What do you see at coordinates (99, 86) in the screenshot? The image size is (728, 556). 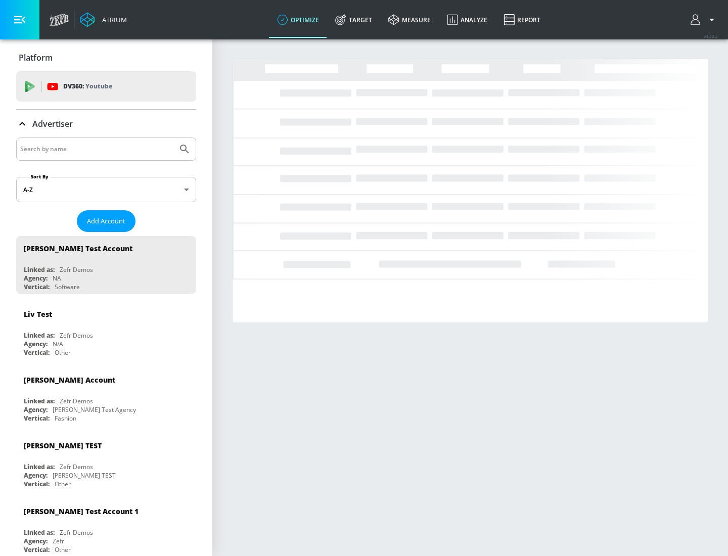 I see `p: Youtube` at bounding box center [99, 86].